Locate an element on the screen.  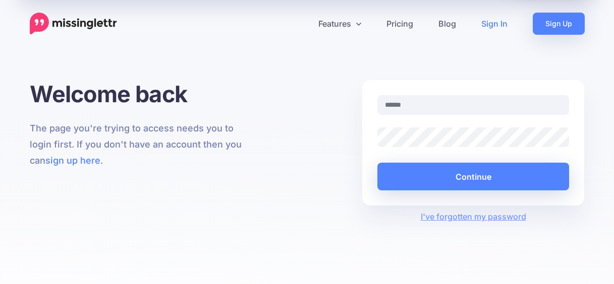
button: Continue is located at coordinates (473, 177).